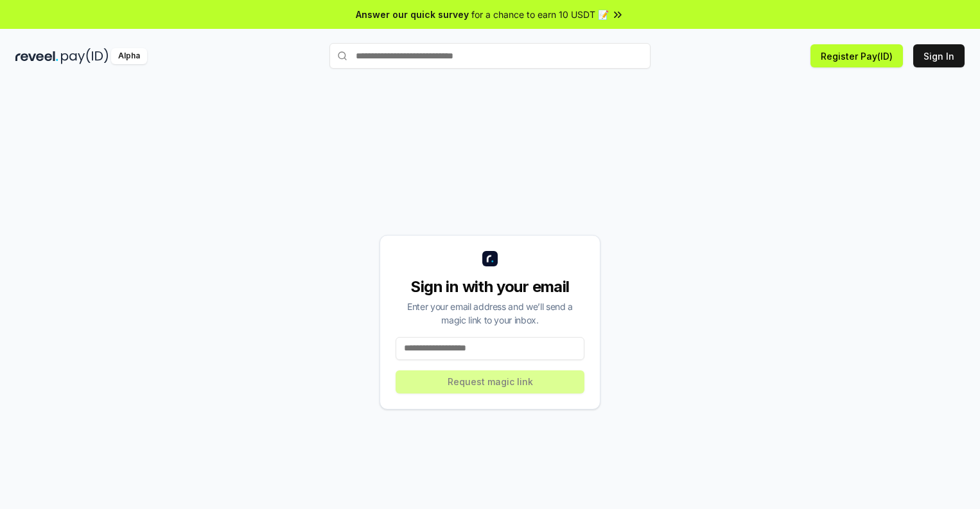  What do you see at coordinates (939, 56) in the screenshot?
I see `button: Sign In` at bounding box center [939, 56].